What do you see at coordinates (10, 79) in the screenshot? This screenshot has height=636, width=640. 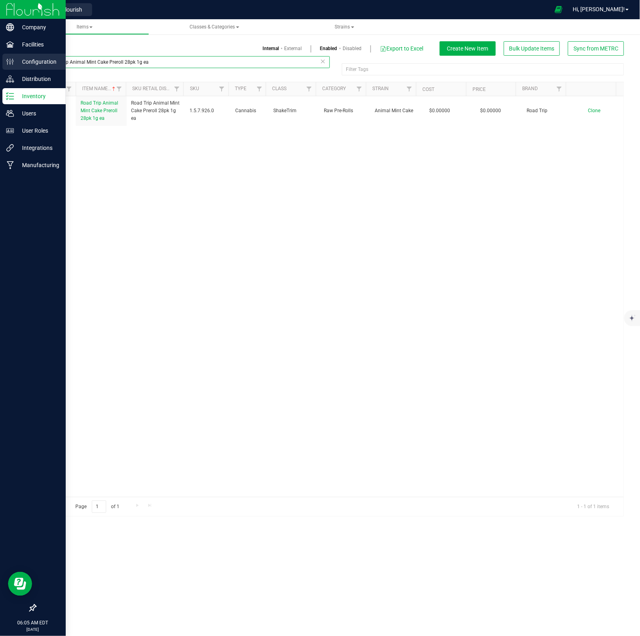 I see `inline-svg: Distribution` at bounding box center [10, 79].